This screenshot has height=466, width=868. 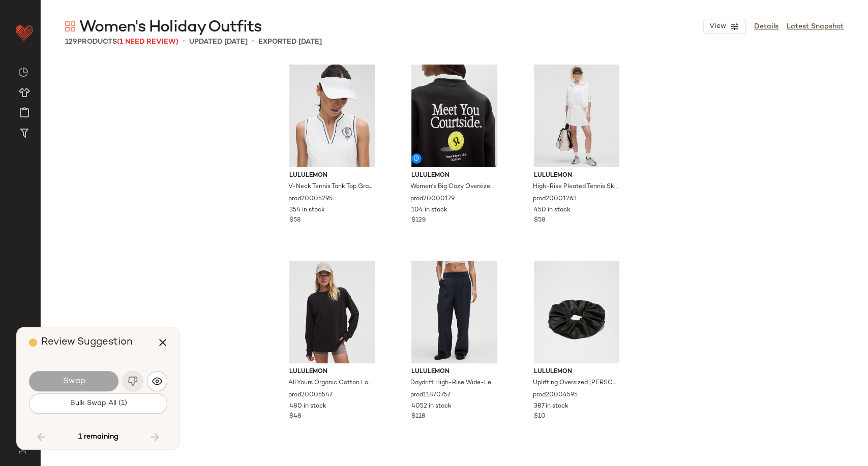 What do you see at coordinates (453, 187) in the screenshot?
I see `span: Women's Big Cozy Oversized Pullover Tennis` at bounding box center [453, 187].